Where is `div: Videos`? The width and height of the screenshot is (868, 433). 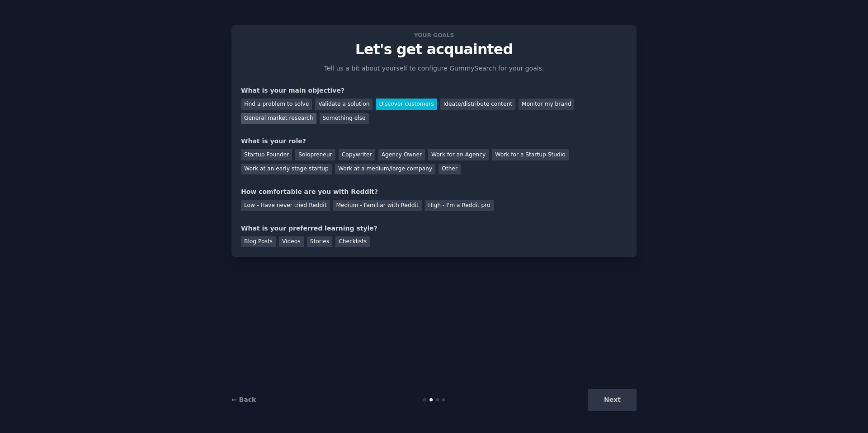 div: Videos is located at coordinates (292, 242).